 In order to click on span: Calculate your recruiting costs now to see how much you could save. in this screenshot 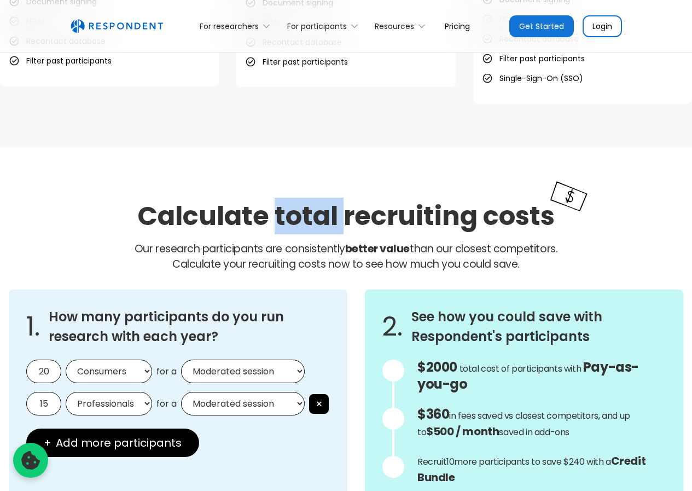, I will do `click(346, 264)`.